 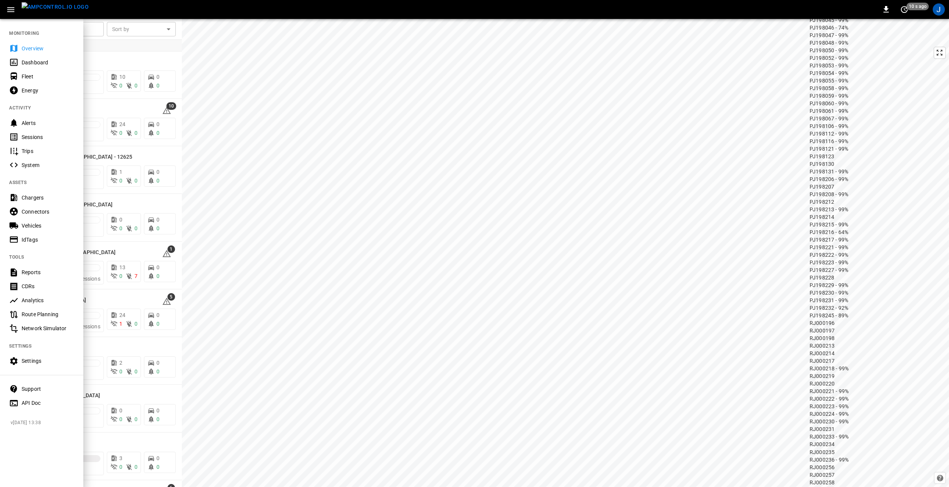 I want to click on div: Dashboard, so click(x=48, y=63).